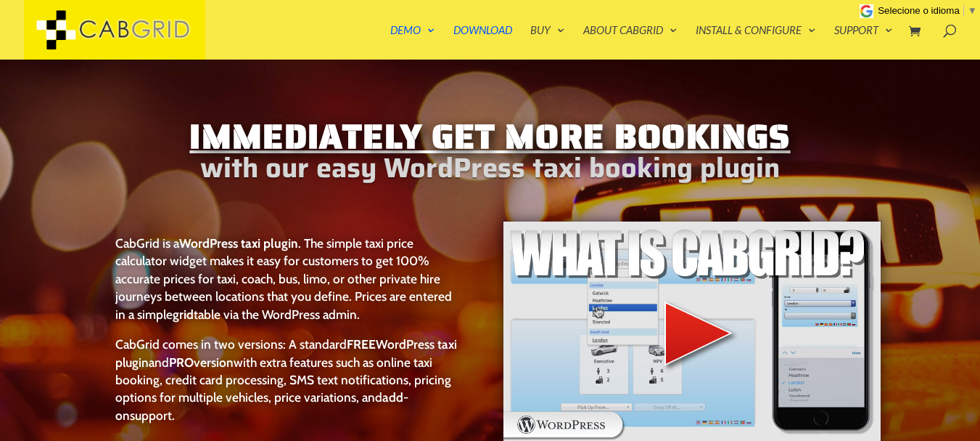  Describe the element at coordinates (115, 28) in the screenshot. I see `a: CabGrid Taxi Plugin` at that location.